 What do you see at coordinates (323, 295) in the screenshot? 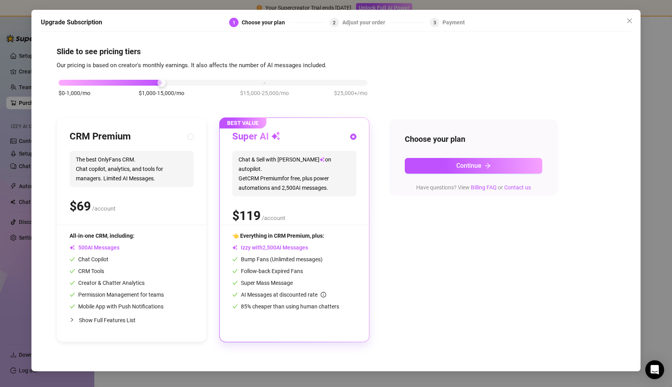
I see `span: info-circle` at bounding box center [323, 295].